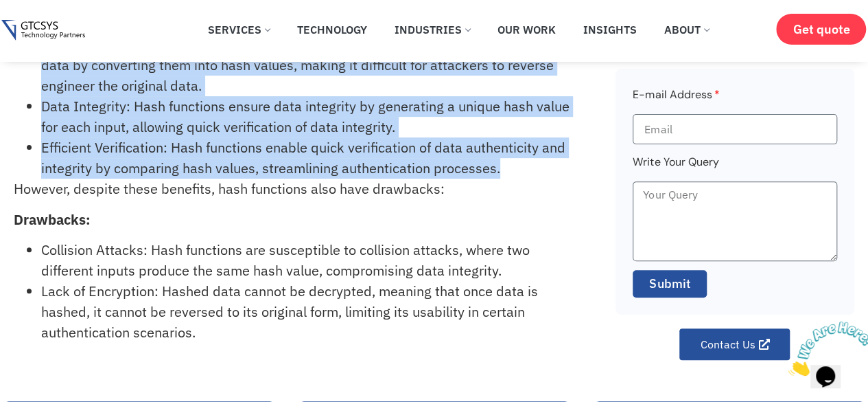 The width and height of the screenshot is (868, 402). Describe the element at coordinates (610, 30) in the screenshot. I see `a: Insights` at that location.